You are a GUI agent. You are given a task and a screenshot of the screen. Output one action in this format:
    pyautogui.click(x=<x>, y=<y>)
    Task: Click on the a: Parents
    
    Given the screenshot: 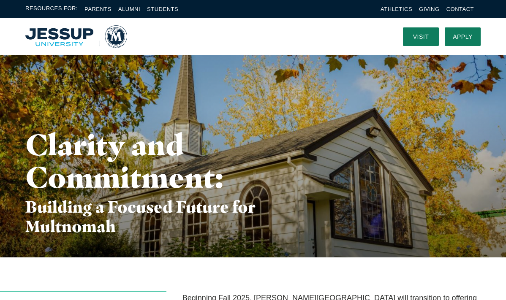 What is the action you would take?
    pyautogui.click(x=98, y=9)
    